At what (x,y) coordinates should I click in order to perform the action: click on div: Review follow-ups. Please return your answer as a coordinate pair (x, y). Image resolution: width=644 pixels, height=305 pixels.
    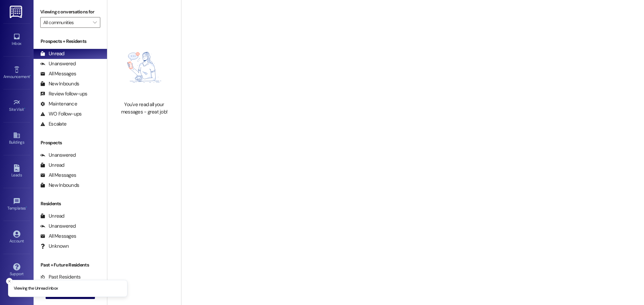
    Looking at the image, I should click on (64, 94).